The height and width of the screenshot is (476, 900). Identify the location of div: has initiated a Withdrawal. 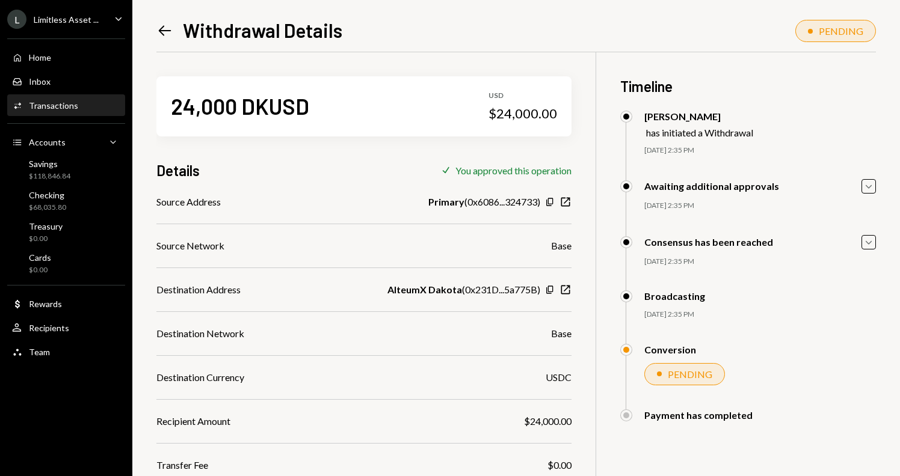
(700, 132).